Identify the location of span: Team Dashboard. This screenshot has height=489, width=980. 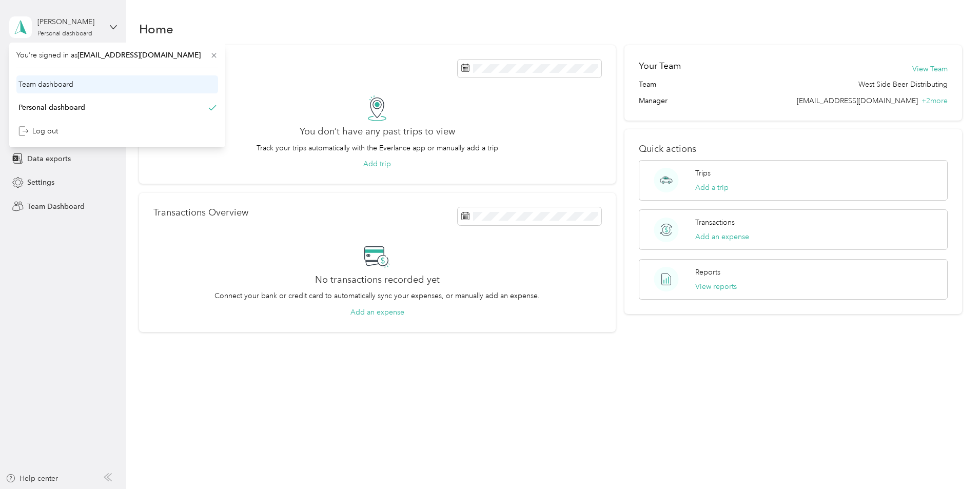
(56, 206).